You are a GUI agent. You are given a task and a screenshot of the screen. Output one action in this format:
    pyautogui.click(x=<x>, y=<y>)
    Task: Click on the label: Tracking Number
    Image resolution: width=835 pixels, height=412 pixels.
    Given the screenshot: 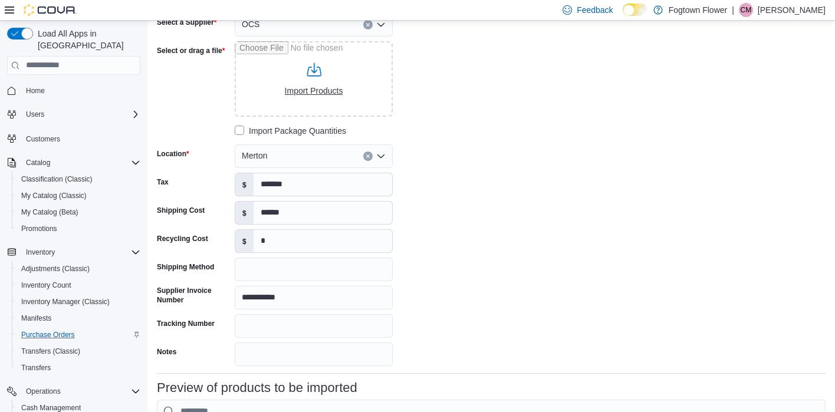 What is the action you would take?
    pyautogui.click(x=186, y=324)
    